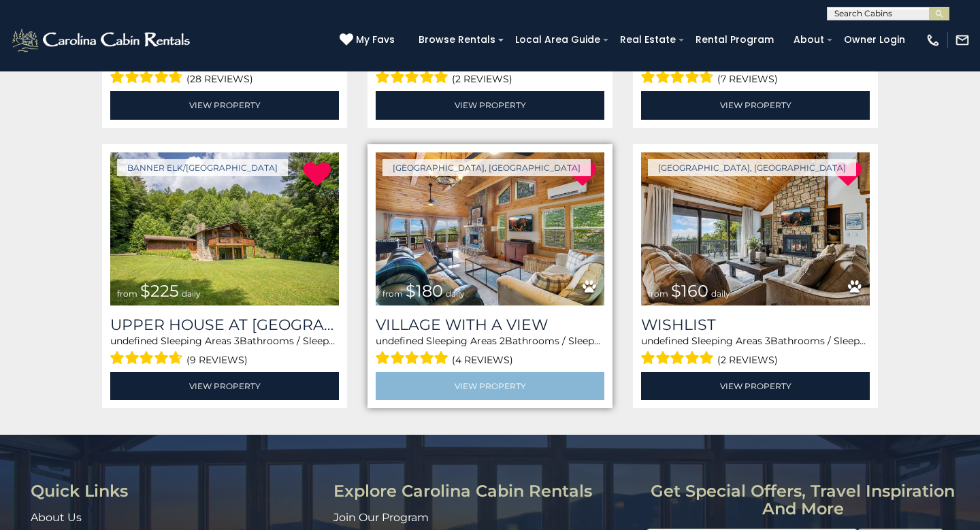 The height and width of the screenshot is (530, 980). Describe the element at coordinates (755, 324) in the screenshot. I see `h3: Wishlist` at that location.